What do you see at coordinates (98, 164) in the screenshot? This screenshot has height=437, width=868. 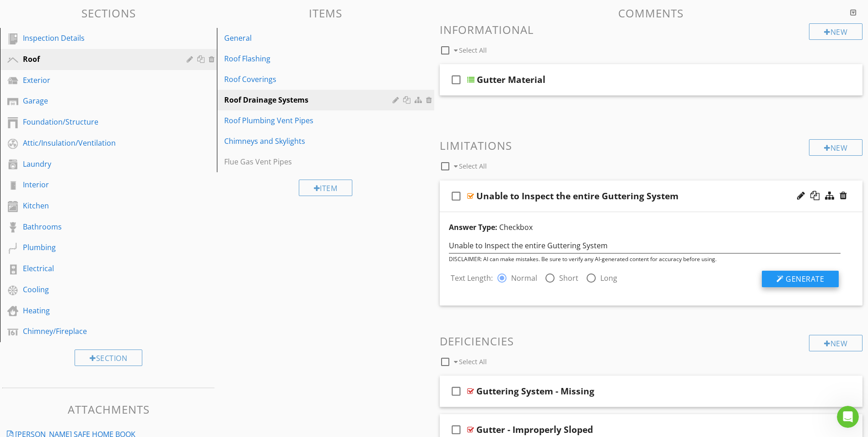 I see `div: Laundry` at bounding box center [98, 164].